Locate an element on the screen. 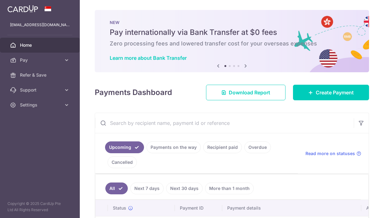 The height and width of the screenshot is (218, 384). span: Create Payment is located at coordinates (335, 93).